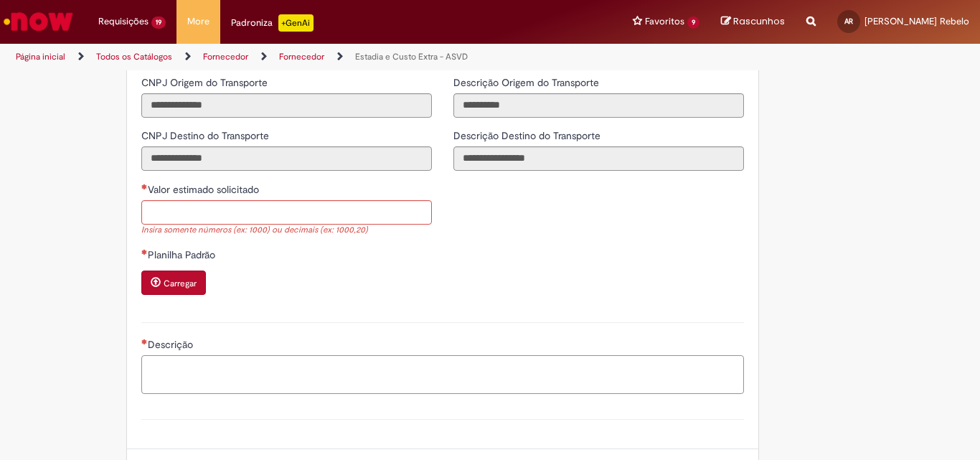 The image size is (980, 460). I want to click on span: AR, so click(849, 21).